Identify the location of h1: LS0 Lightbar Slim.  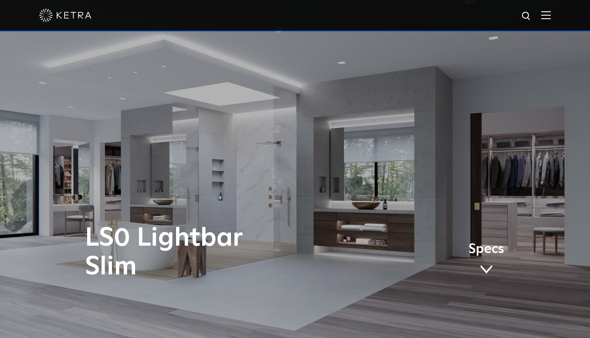
(208, 253).